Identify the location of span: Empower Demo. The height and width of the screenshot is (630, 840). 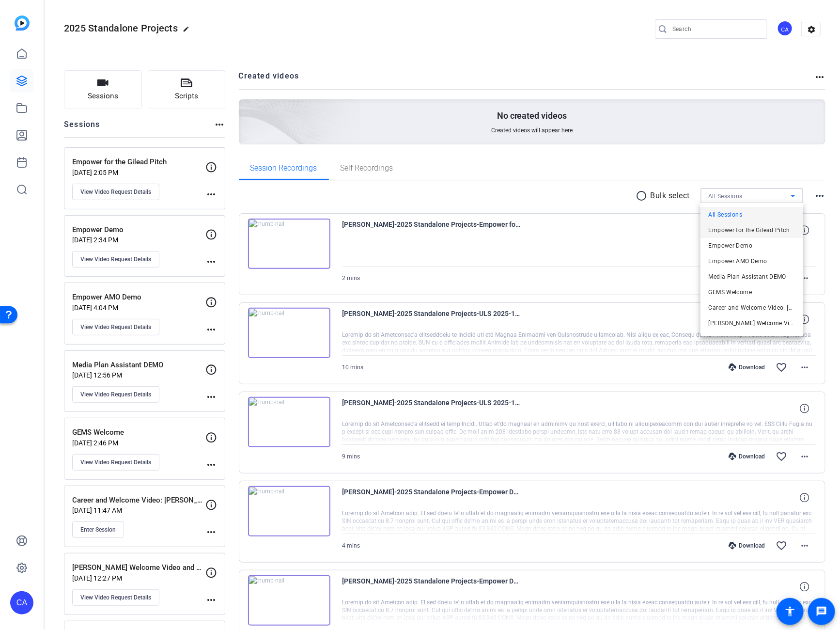
(730, 246).